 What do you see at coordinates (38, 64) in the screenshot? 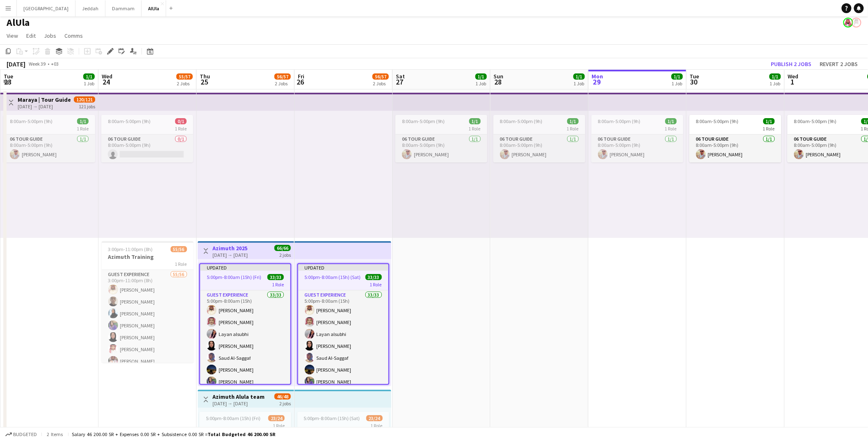
I see `span: Week 39` at bounding box center [38, 64].